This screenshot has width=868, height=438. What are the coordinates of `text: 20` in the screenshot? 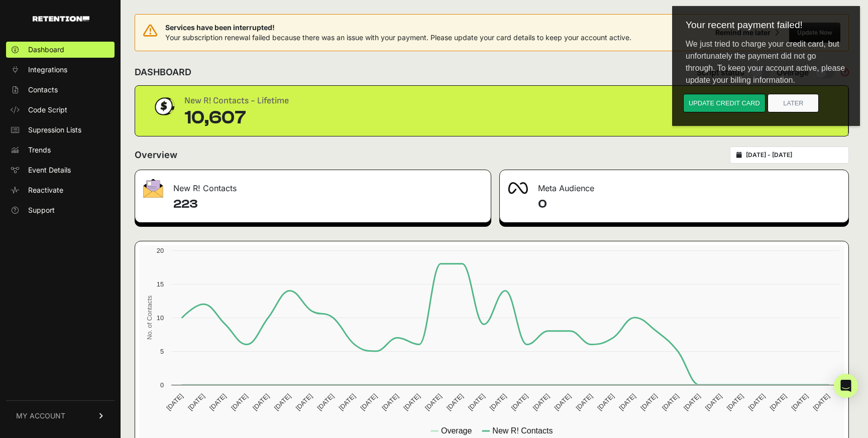 It's located at (160, 250).